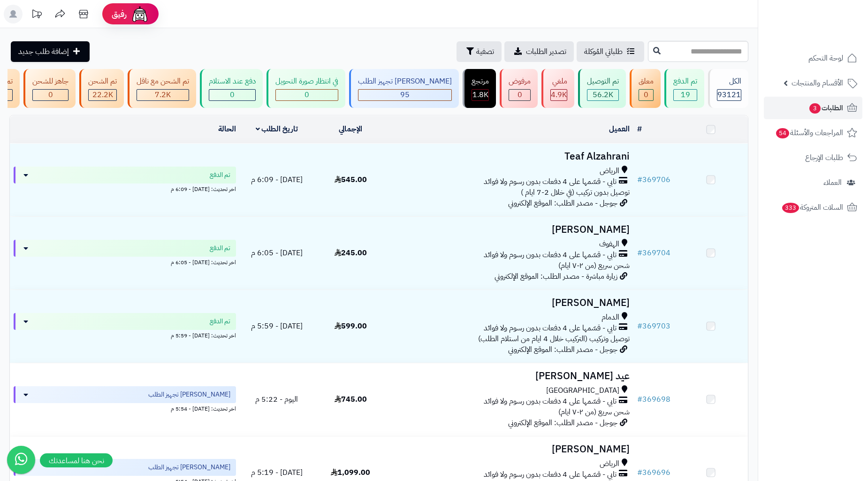  I want to click on span: 7.2K, so click(163, 95).